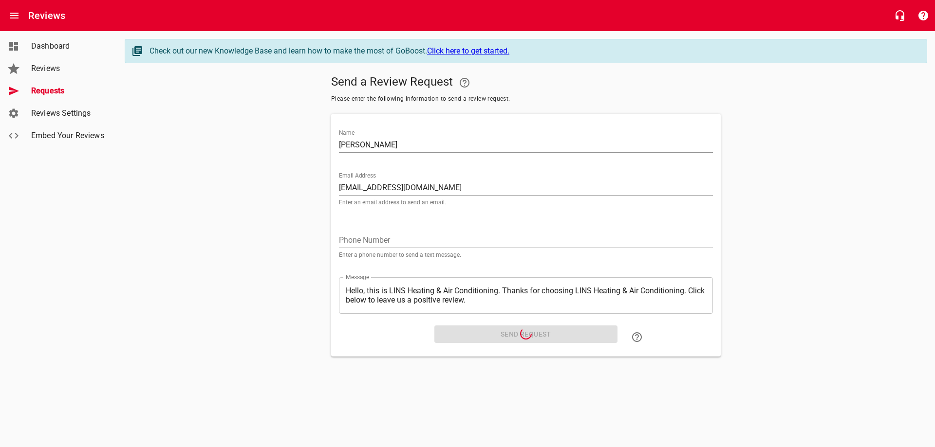 This screenshot has width=935, height=447. What do you see at coordinates (526, 255) in the screenshot?
I see `p: Enter a phone number to send a text message.` at bounding box center [526, 255].